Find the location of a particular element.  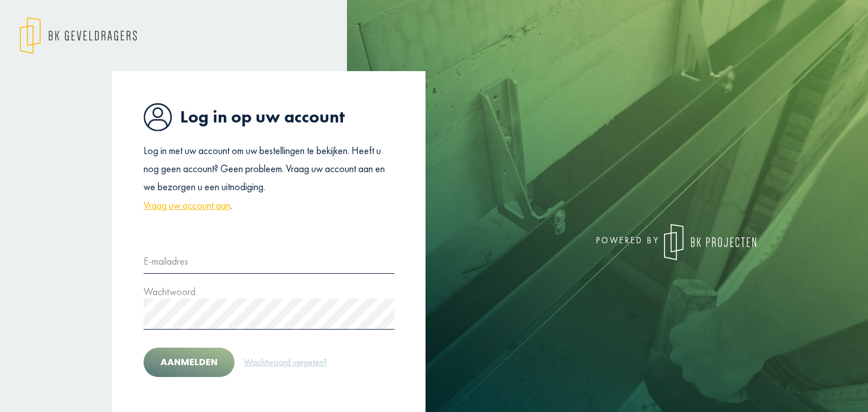

p: Log in met uw account om uw bestellingen te bekijken. Heeft u nog geen account? Geen probleem. Vr... is located at coordinates (269, 179).